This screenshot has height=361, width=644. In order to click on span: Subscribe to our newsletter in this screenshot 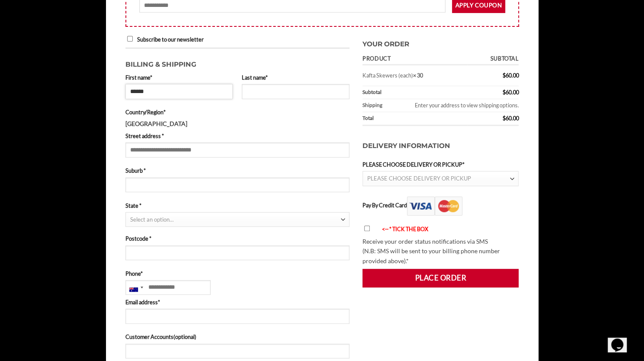, I will do `click(170, 39)`.